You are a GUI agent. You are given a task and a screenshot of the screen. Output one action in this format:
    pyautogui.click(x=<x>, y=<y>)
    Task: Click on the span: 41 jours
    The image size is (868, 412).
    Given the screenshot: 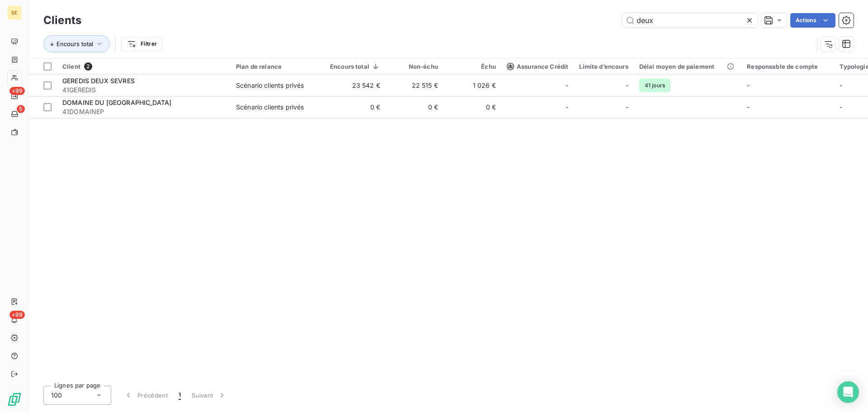 What is the action you would take?
    pyautogui.click(x=654, y=86)
    